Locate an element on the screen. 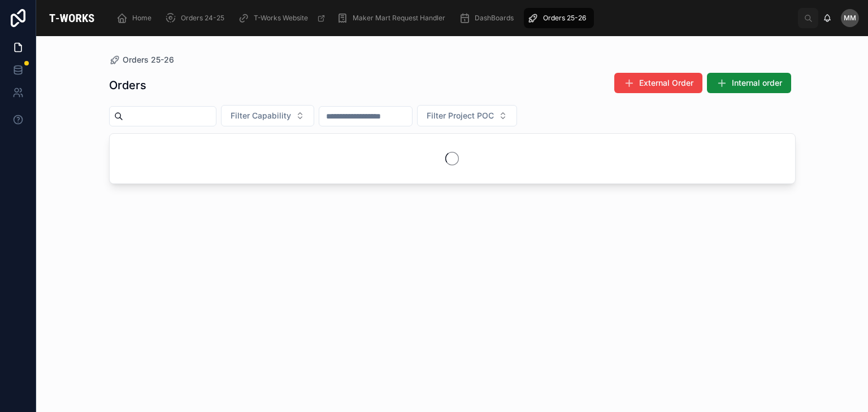 This screenshot has height=412, width=868. span: Home is located at coordinates (142, 18).